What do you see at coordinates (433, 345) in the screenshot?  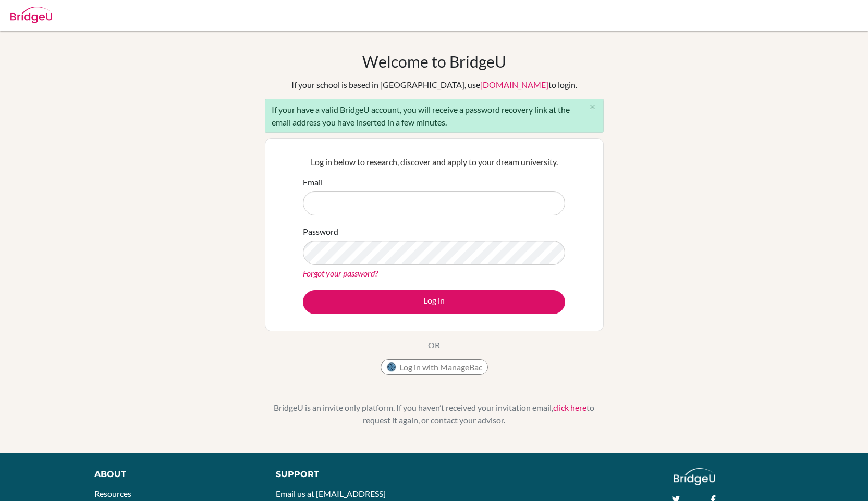 I see `p: OR` at bounding box center [433, 345].